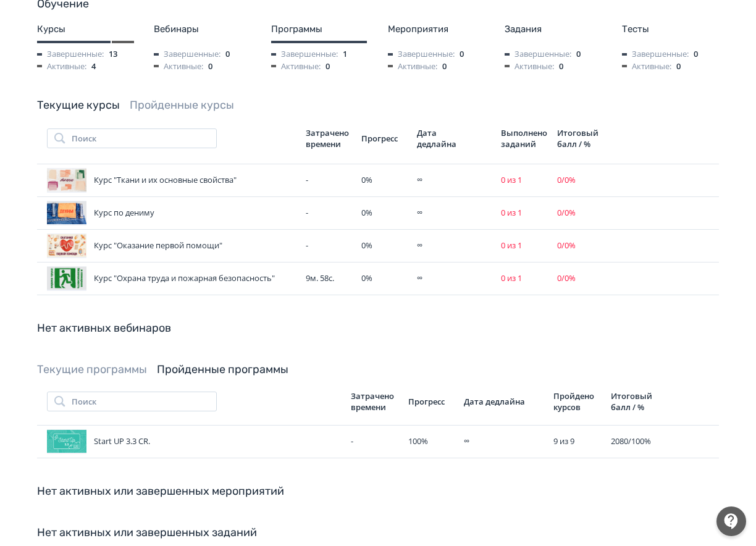 The height and width of the screenshot is (546, 756). I want to click on a: Текущие программы, so click(92, 369).